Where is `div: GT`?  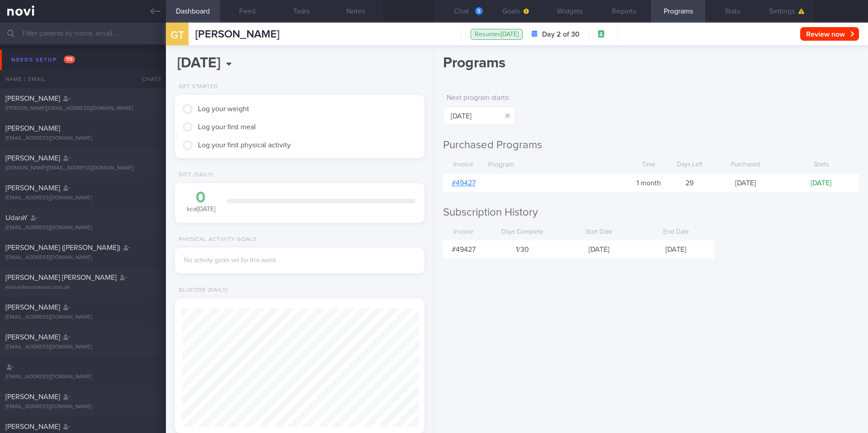
div: GT is located at coordinates (177, 34).